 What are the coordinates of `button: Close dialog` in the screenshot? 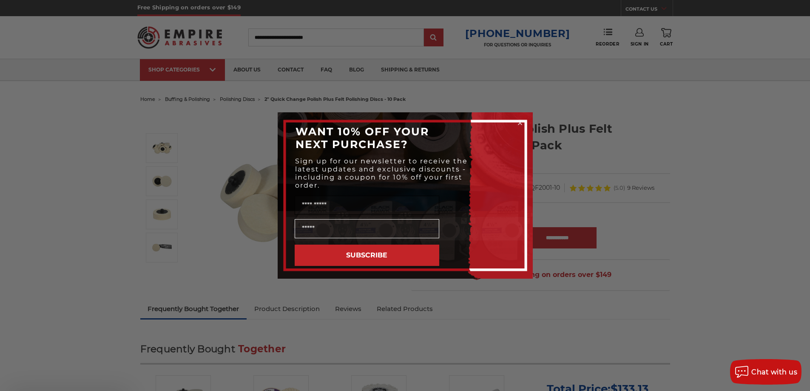 It's located at (520, 123).